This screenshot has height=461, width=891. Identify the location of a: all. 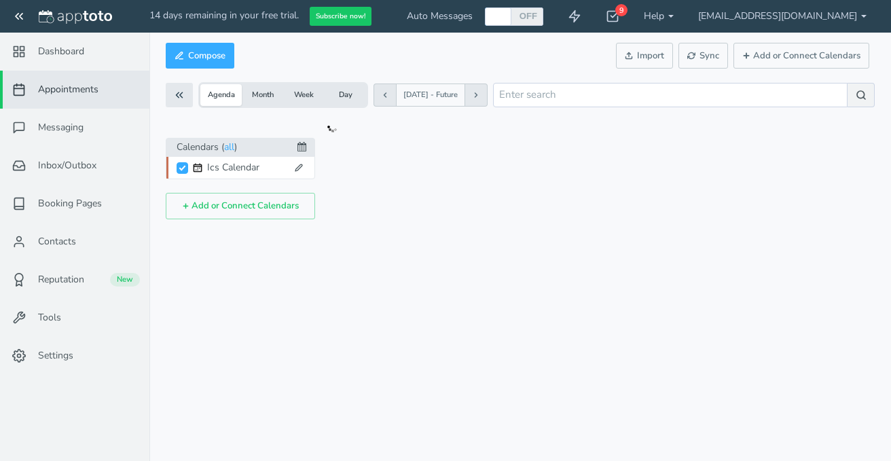
(229, 147).